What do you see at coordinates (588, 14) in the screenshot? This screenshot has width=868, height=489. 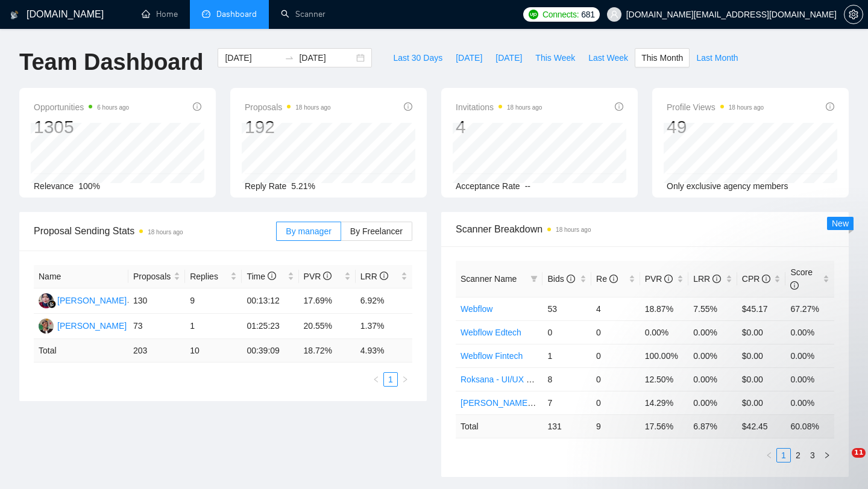 I see `span: 681` at bounding box center [588, 14].